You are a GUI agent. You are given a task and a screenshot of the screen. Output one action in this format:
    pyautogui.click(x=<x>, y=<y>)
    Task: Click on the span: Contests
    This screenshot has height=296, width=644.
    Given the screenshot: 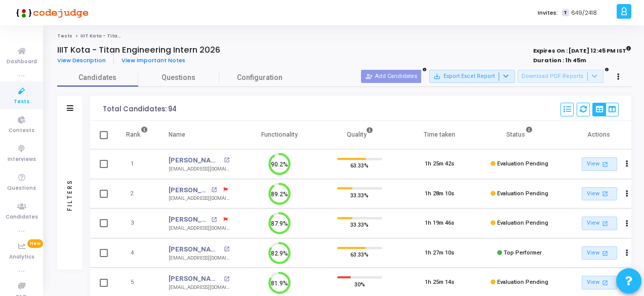 What is the action you would take?
    pyautogui.click(x=21, y=131)
    